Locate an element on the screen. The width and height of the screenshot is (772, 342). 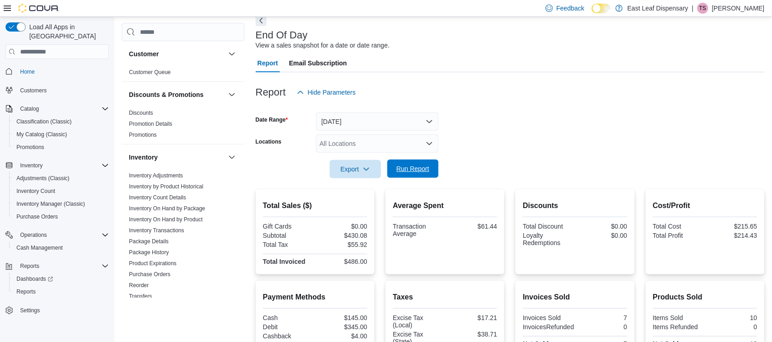
button: Settings is located at coordinates (57, 310).